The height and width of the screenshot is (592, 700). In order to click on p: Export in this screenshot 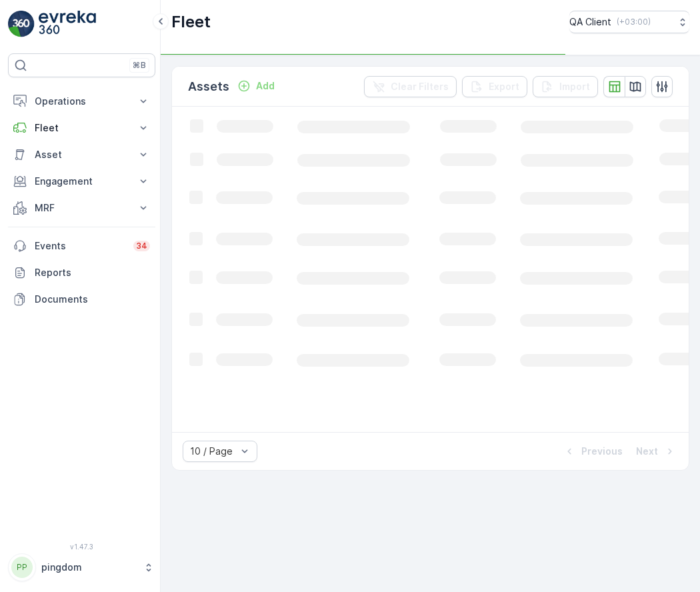, I will do `click(504, 86)`.